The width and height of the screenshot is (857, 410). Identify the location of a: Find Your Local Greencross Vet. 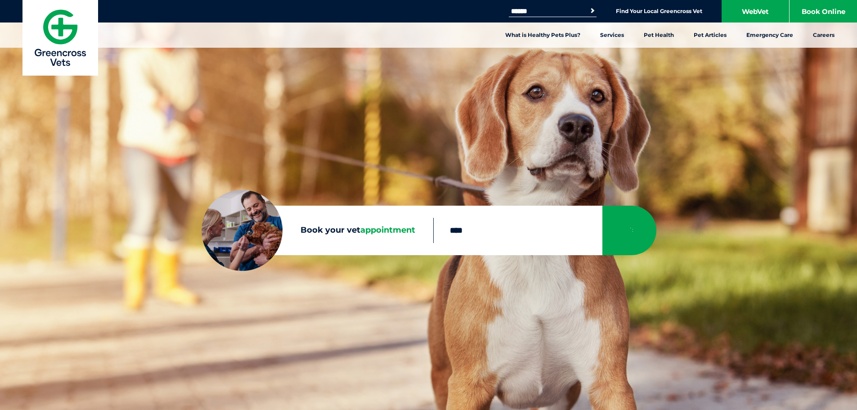
(659, 11).